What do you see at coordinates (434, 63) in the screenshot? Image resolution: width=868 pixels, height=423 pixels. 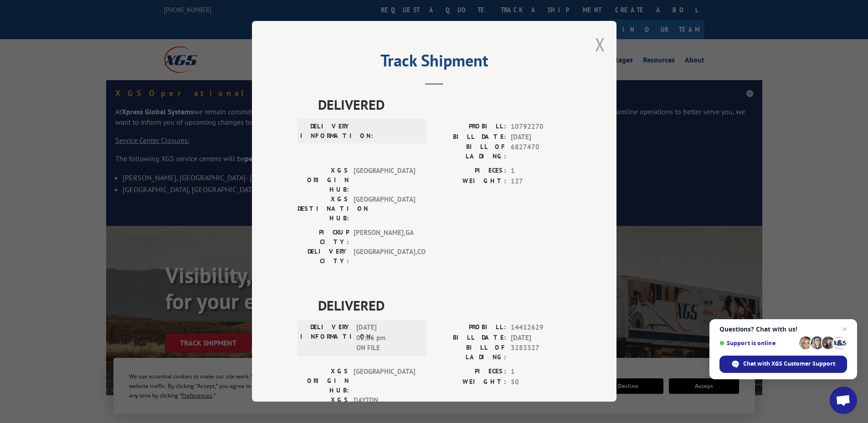 I see `h2: Track Shipment` at bounding box center [434, 63].